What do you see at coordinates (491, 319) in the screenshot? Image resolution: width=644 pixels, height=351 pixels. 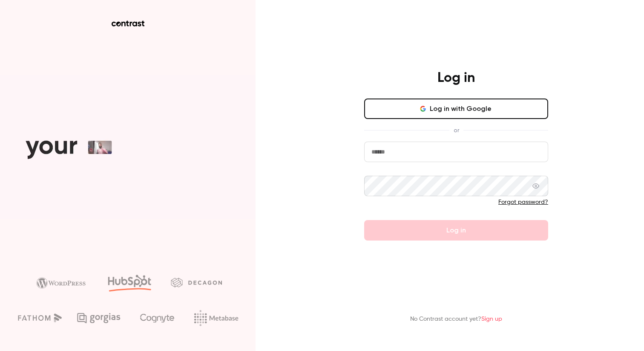 I see `a: Sign up` at bounding box center [491, 319].